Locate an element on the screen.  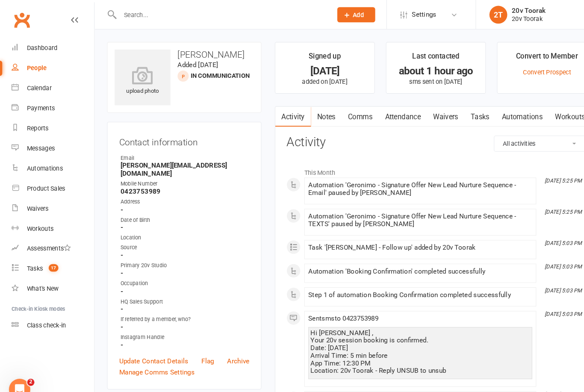
a: Manage Comms Settings is located at coordinates (150, 356).